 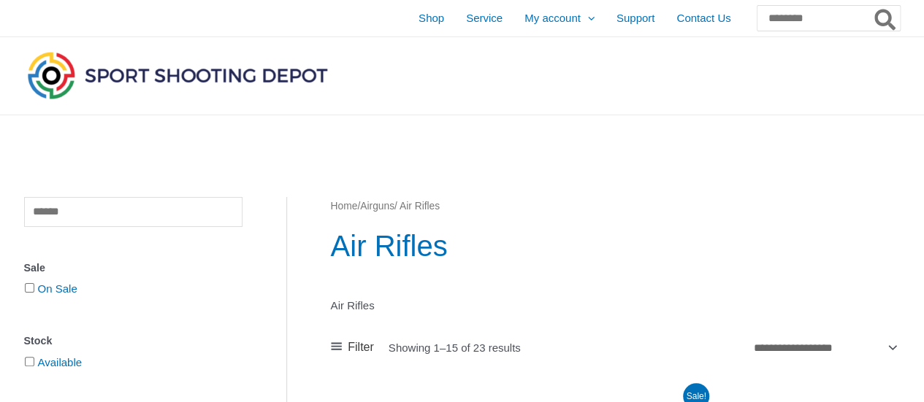 I want to click on p: Air Rifles, so click(x=615, y=306).